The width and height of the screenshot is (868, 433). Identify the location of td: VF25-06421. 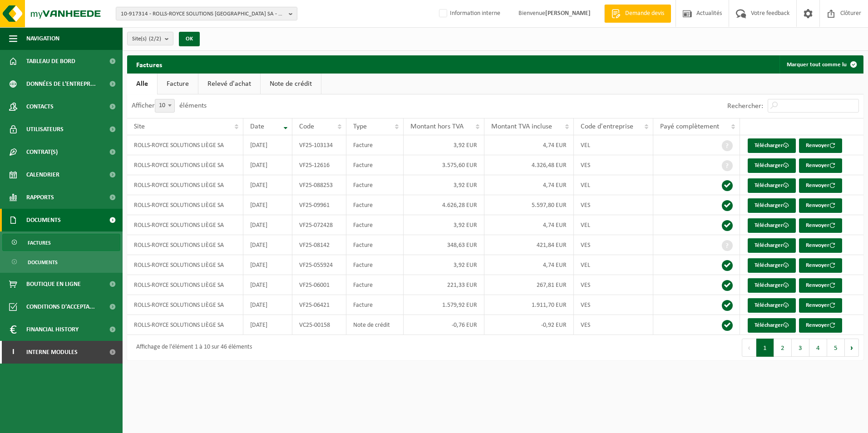
(319, 305).